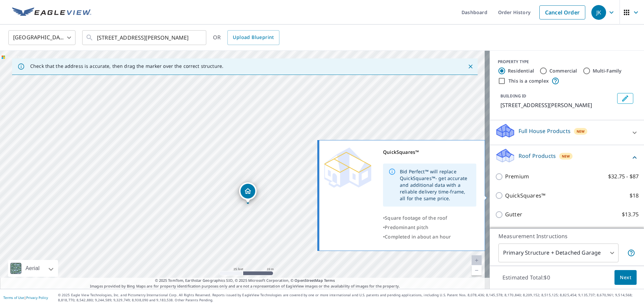  Describe the element at coordinates (608, 70) in the screenshot. I see `label: Multi-Family` at that location.